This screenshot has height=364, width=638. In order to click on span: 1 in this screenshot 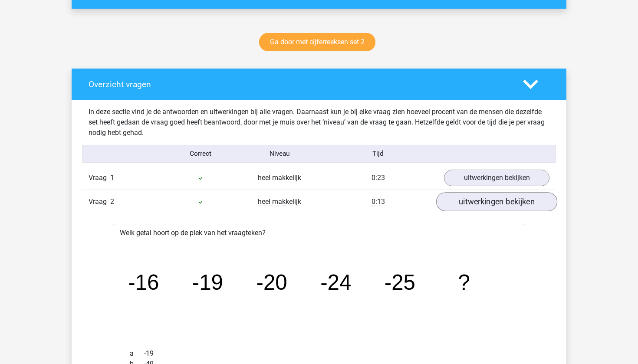, I will do `click(112, 177)`.